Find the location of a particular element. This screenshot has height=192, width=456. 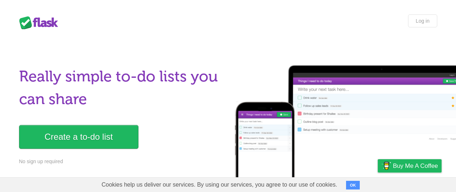

button: OK is located at coordinates (353, 185).